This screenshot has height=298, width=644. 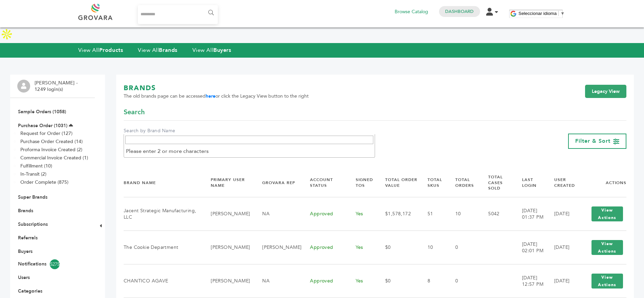 I want to click on h1: BRANDS, so click(x=216, y=88).